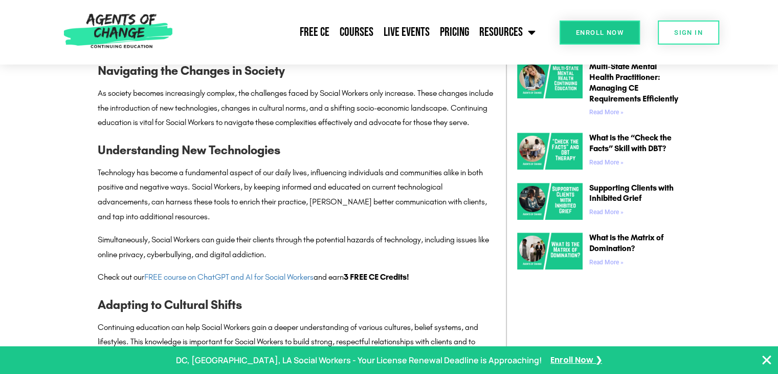 This screenshot has height=374, width=778. What do you see at coordinates (550, 91) in the screenshot?
I see `a: Multi-State Mental Health Continuing Education` at bounding box center [550, 91].